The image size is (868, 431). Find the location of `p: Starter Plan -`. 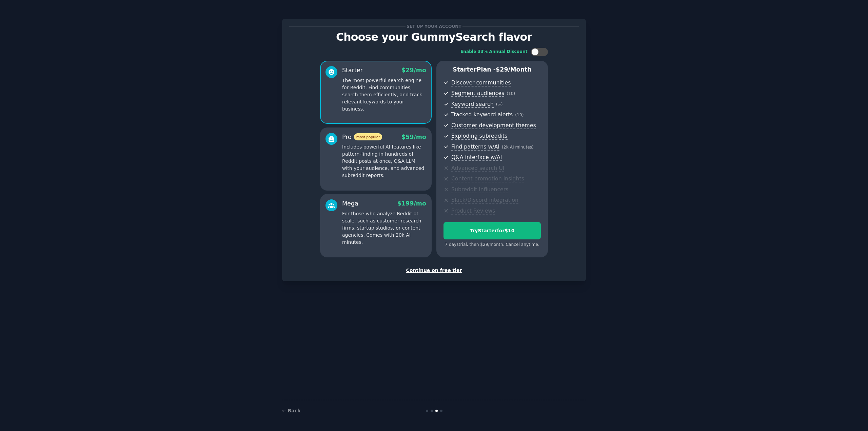

p: Starter Plan - is located at coordinates (492, 70).